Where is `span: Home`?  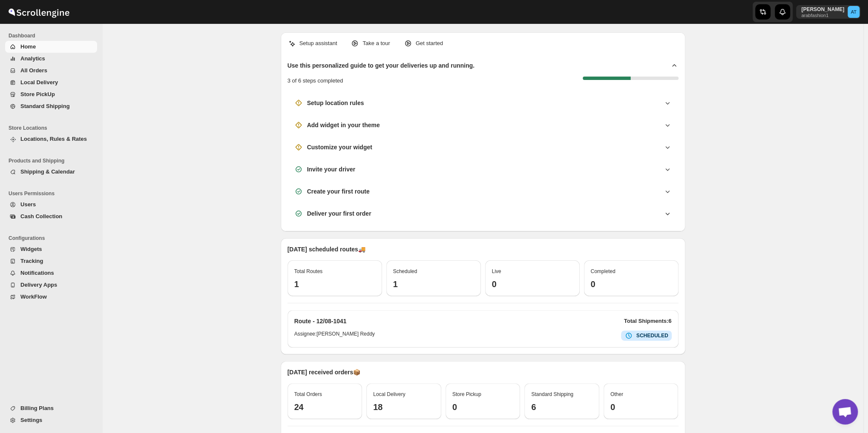 span: Home is located at coordinates (28, 46).